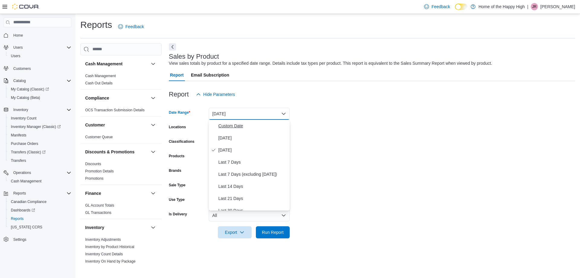  Describe the element at coordinates (210, 75) in the screenshot. I see `span: Email Subscription` at that location.